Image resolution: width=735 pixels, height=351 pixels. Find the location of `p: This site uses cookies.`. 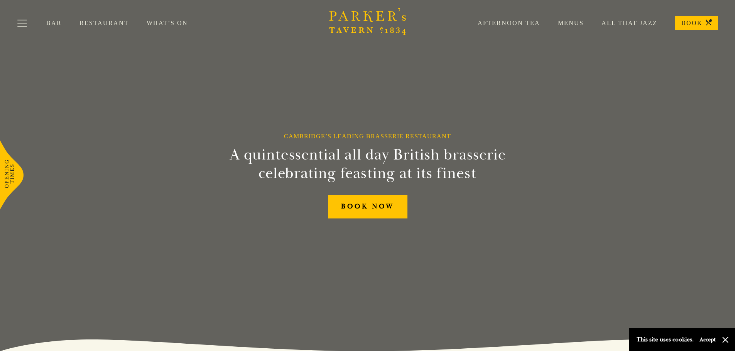

p: This site uses cookies. is located at coordinates (665, 340).